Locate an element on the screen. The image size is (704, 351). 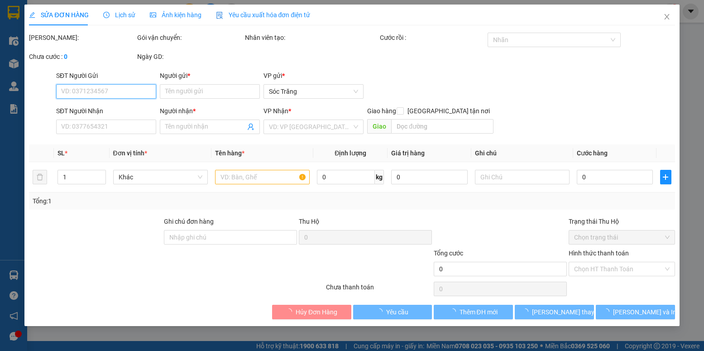
span: close is located at coordinates (667, 17).